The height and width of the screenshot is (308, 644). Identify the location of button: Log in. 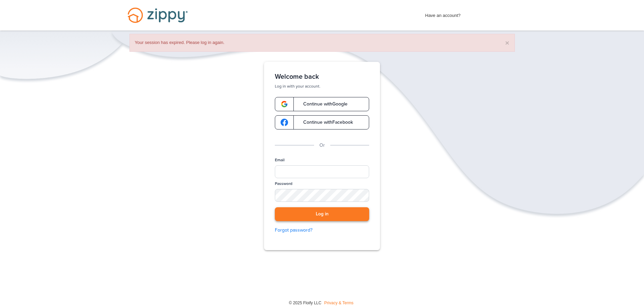
(322, 214).